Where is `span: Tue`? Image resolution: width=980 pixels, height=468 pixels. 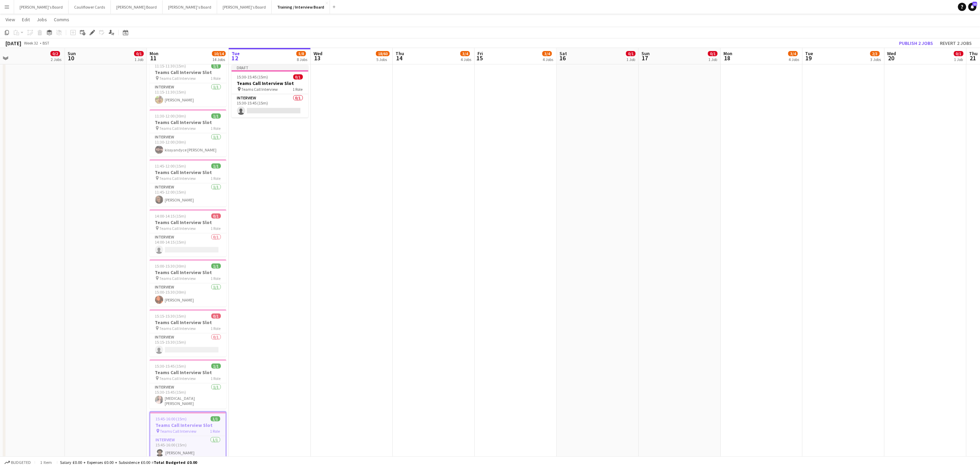
span: Tue is located at coordinates (236, 54).